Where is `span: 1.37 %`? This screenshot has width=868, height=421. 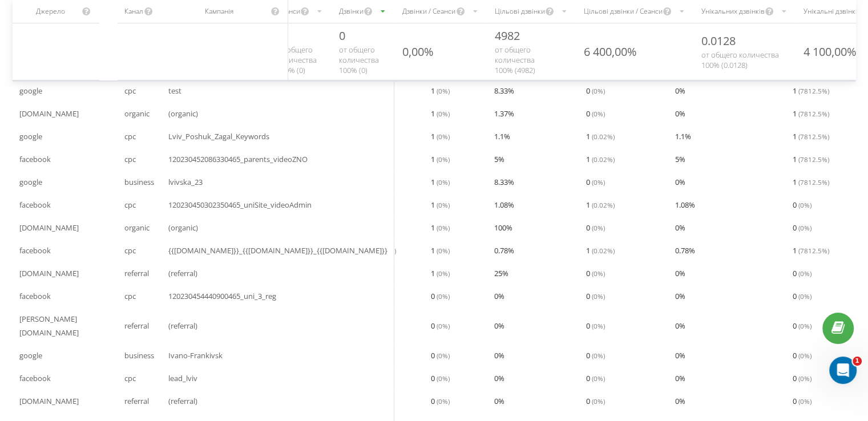 span: 1.37 % is located at coordinates (504, 114).